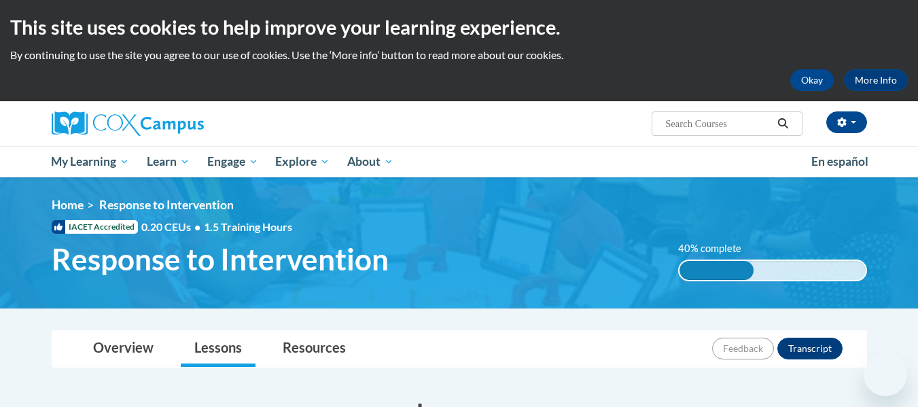  What do you see at coordinates (314, 349) in the screenshot?
I see `a: Resources` at bounding box center [314, 349].